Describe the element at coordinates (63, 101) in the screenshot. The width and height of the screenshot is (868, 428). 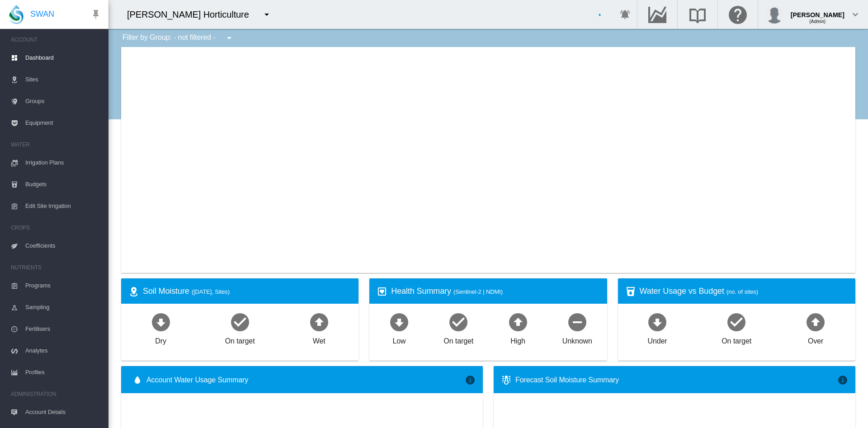
I see `span: Groups` at that location.